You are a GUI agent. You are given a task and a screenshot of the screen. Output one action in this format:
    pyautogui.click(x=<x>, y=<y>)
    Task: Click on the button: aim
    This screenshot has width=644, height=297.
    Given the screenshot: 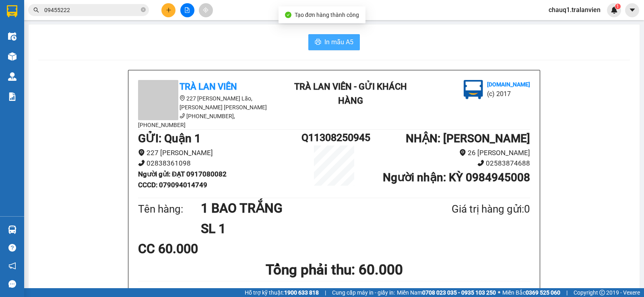 What is the action you would take?
    pyautogui.click(x=206, y=10)
    